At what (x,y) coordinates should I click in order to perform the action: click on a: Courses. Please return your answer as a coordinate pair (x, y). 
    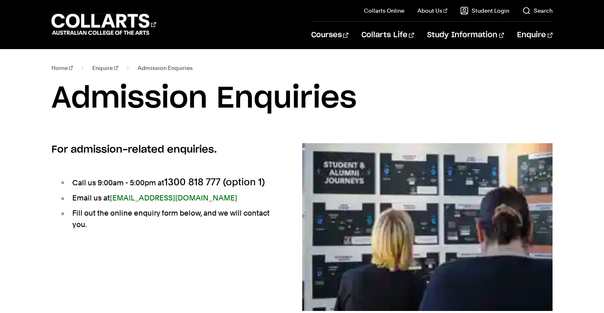
    Looking at the image, I should click on (330, 35).